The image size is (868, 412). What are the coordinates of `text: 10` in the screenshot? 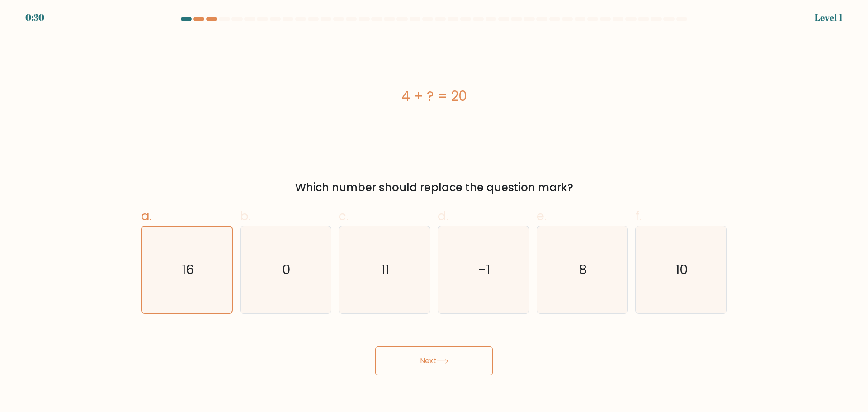 It's located at (682, 269).